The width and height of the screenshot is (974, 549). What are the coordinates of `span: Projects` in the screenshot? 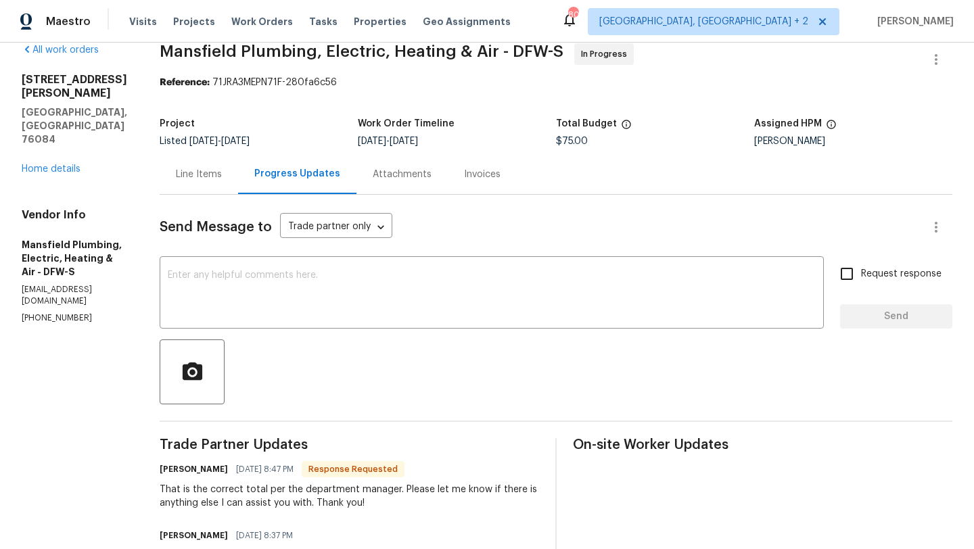 It's located at (194, 22).